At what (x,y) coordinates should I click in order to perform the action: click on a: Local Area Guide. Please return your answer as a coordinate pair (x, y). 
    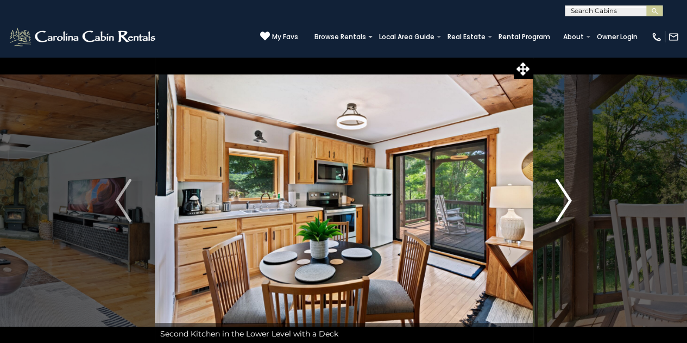
    Looking at the image, I should click on (407, 37).